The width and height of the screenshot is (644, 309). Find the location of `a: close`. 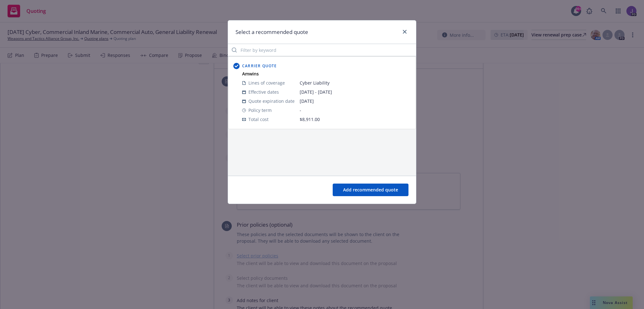

a: close is located at coordinates (405, 32).